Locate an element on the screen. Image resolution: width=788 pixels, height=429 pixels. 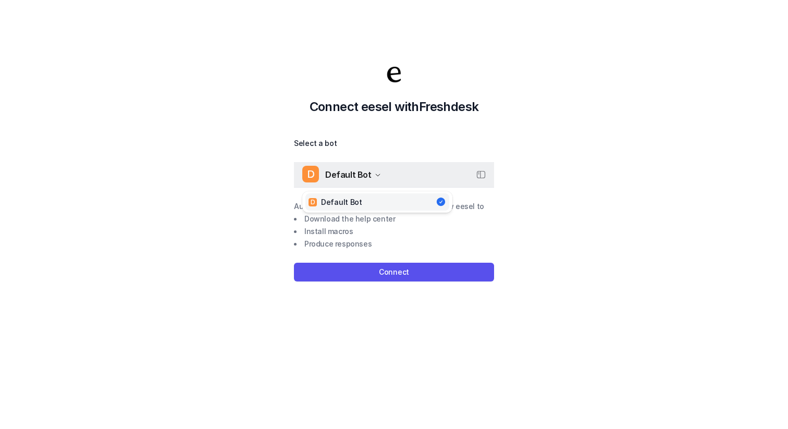
button: DDefault Bot is located at coordinates (394, 174).